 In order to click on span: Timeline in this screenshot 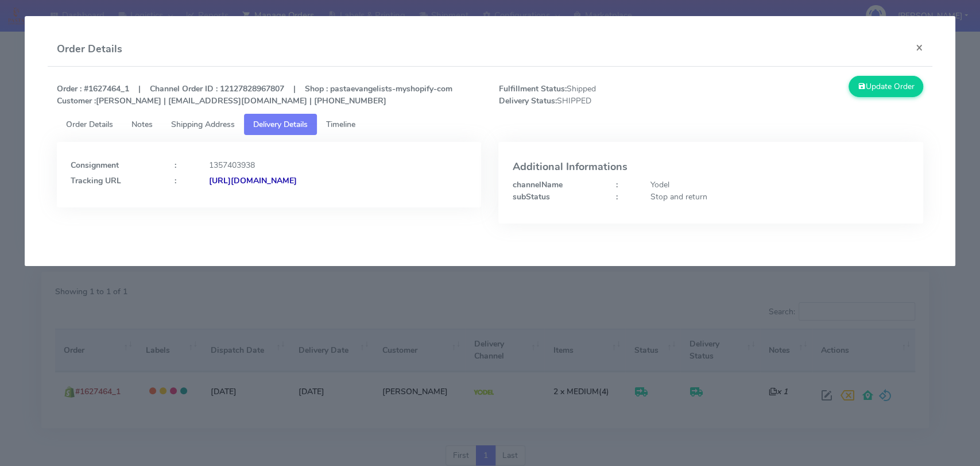, I will do `click(340, 124)`.